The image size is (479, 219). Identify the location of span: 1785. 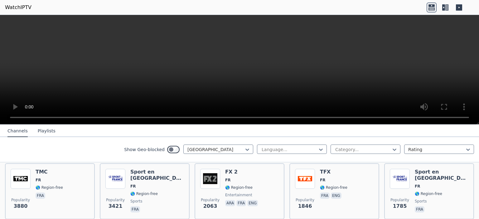
(400, 207).